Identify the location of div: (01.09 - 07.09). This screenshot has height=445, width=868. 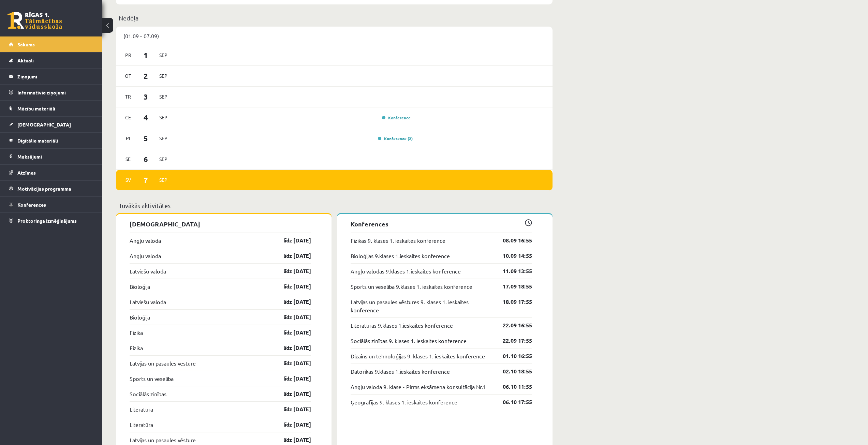
(334, 35).